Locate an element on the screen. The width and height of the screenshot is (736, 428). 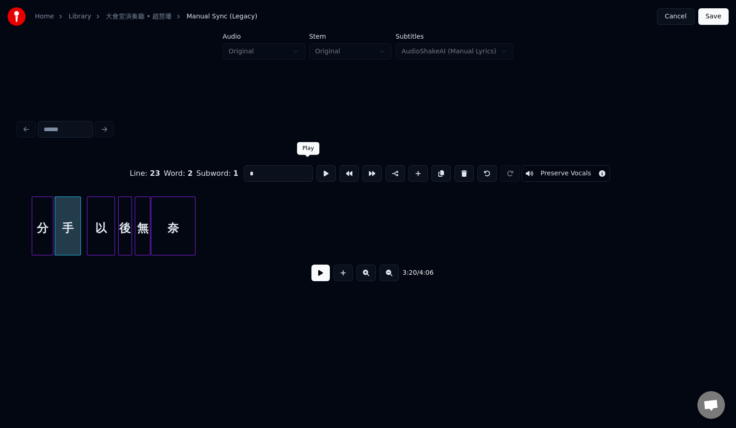
div: Open chat is located at coordinates (711, 405).